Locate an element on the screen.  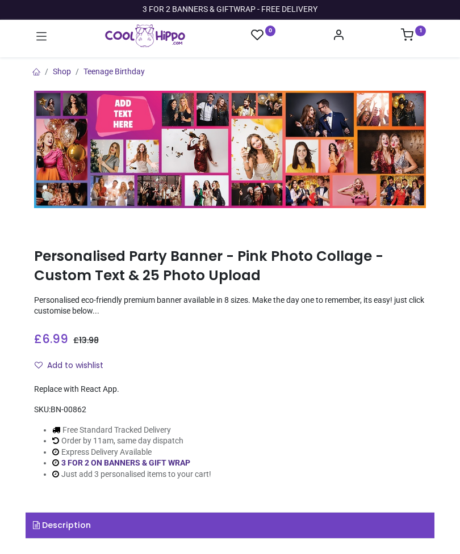
span: 13.98 is located at coordinates (89, 340).